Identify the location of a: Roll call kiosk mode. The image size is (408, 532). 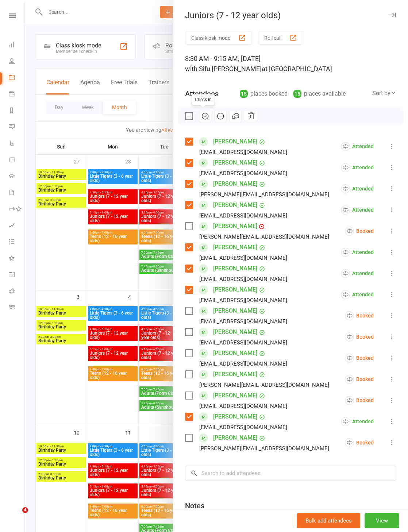
(17, 291).